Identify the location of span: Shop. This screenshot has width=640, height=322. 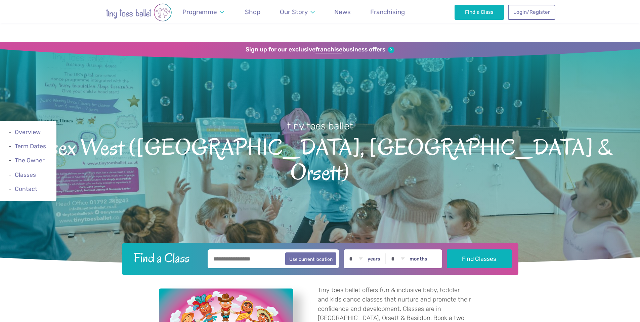
(252, 12).